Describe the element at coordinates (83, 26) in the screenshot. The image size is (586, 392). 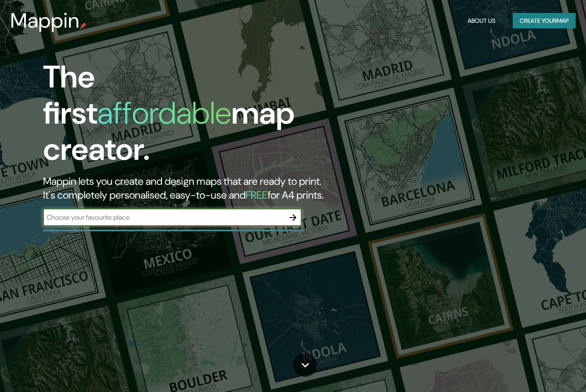
I see `img: mappin-pin` at that location.